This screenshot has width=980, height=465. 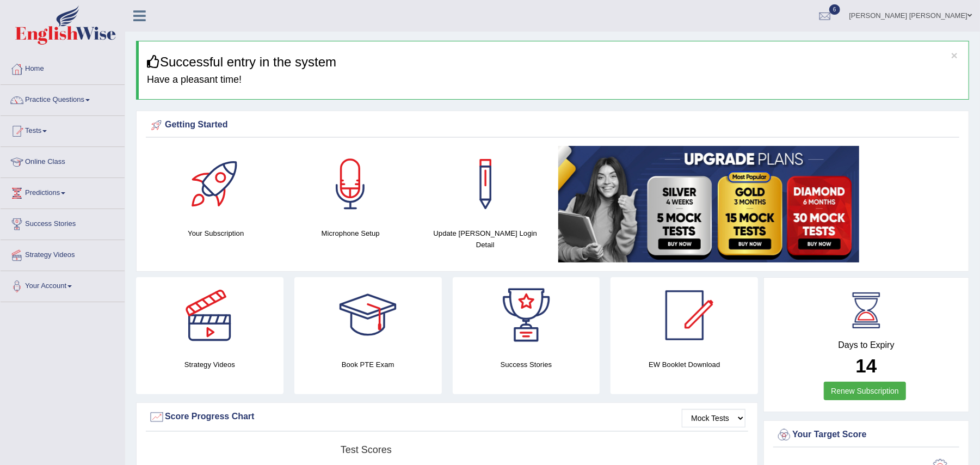 What do you see at coordinates (63, 68) in the screenshot?
I see `a: Home` at bounding box center [63, 68].